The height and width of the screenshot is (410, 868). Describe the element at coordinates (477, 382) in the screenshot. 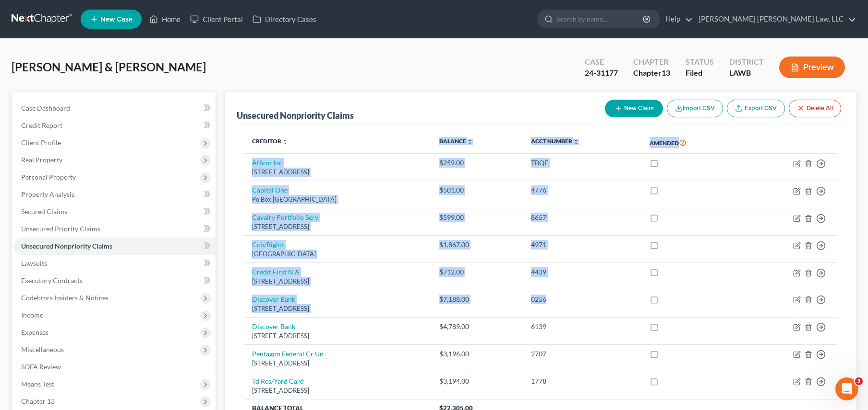

I see `div: $3,194.00` at that location.